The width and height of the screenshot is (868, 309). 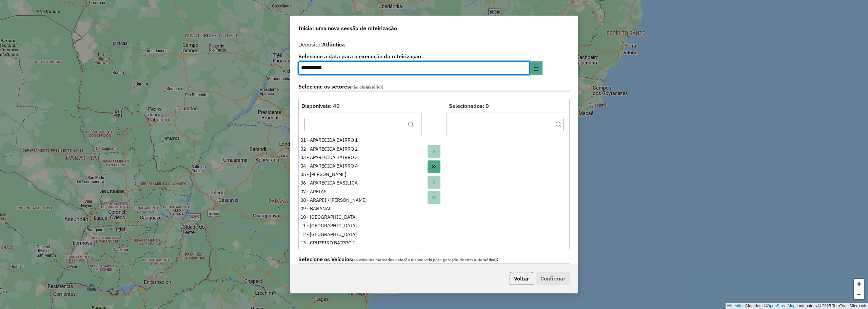 What do you see at coordinates (434, 87) in the screenshot?
I see `label: Selecione os setores :` at bounding box center [434, 87].